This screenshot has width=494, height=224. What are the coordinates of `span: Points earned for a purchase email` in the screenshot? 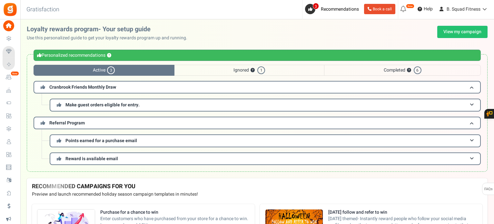 It's located at (101, 141).